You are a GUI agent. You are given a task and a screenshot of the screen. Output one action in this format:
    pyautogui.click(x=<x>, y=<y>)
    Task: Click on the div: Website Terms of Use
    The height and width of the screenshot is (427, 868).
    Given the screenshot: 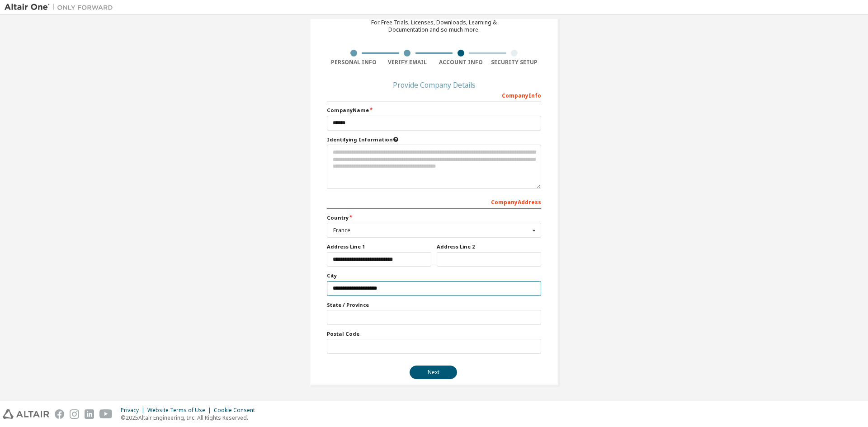 What is the action you would take?
    pyautogui.click(x=180, y=411)
    